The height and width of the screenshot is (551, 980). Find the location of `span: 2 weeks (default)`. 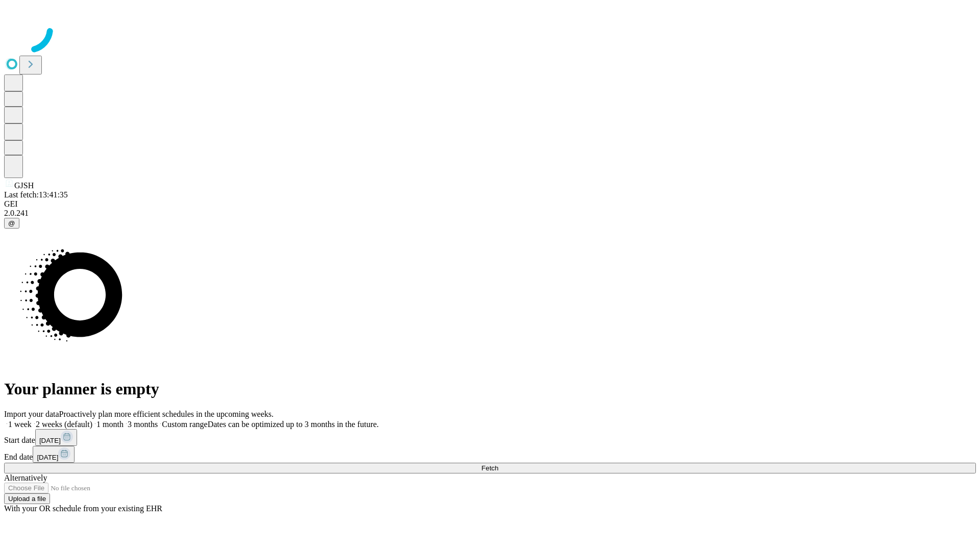

span: 2 weeks (default) is located at coordinates (64, 424).